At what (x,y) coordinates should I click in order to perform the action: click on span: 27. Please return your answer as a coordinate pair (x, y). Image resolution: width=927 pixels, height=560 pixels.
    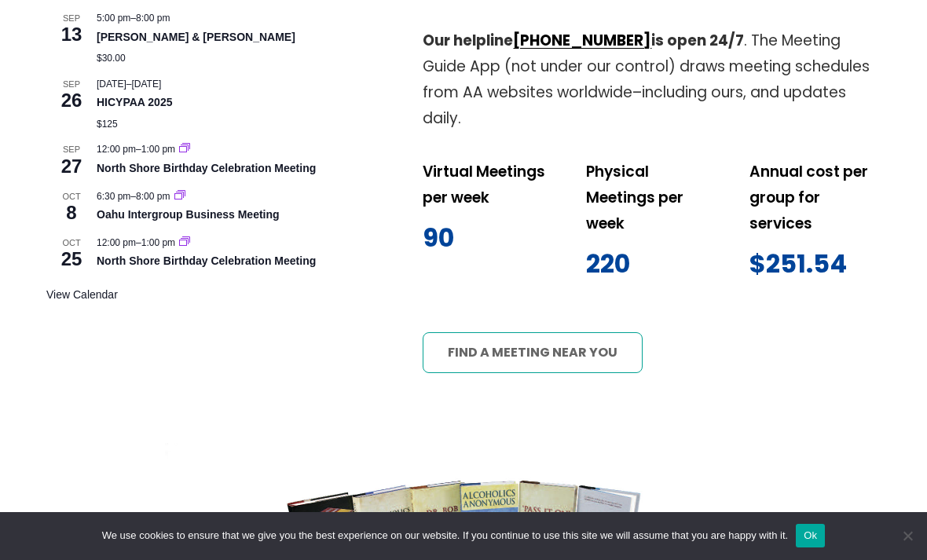
    Looking at the image, I should click on (72, 167).